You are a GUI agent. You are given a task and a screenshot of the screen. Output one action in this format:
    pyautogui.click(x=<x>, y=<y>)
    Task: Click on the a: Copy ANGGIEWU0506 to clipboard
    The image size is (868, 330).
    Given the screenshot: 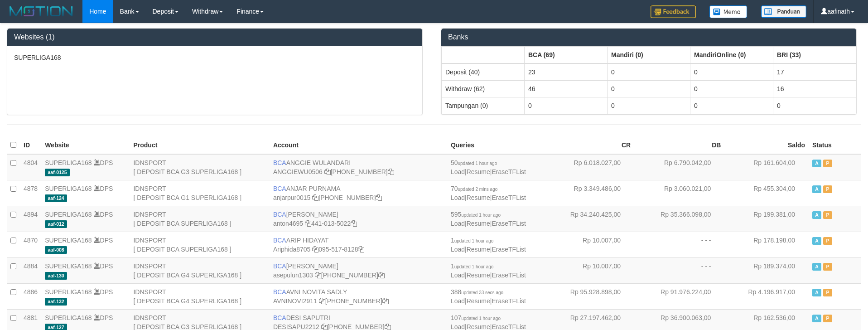 What is the action you would take?
    pyautogui.click(x=328, y=171)
    